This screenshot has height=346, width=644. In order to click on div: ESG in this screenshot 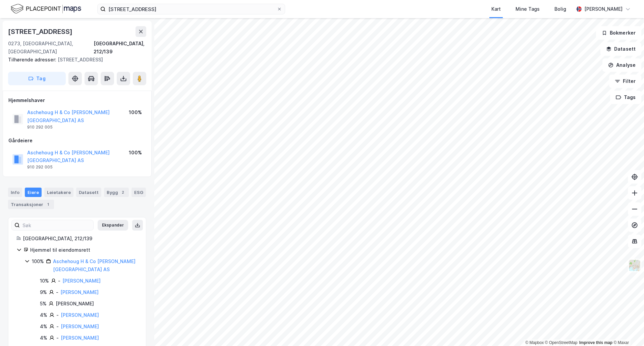, I will do `click(138, 192)`.